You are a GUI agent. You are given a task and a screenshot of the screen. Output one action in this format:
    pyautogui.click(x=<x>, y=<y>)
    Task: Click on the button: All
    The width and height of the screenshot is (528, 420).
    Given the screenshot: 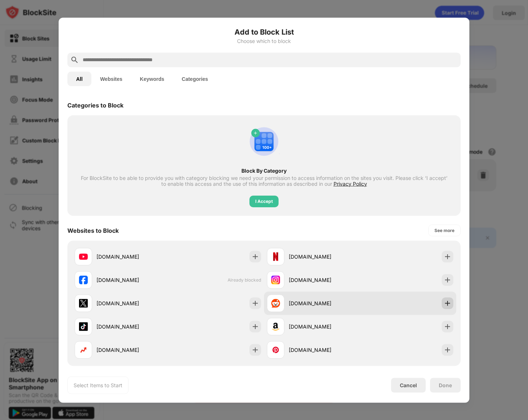 What is the action you would take?
    pyautogui.click(x=79, y=79)
    